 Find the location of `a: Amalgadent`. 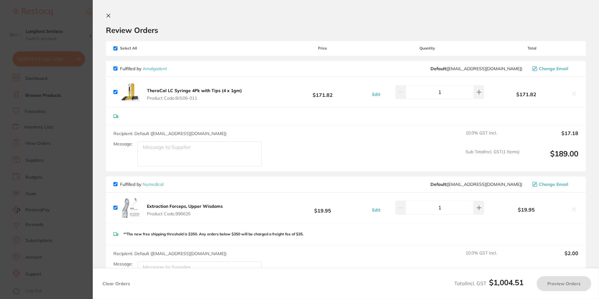

a: Amalgadent is located at coordinates (155, 69).